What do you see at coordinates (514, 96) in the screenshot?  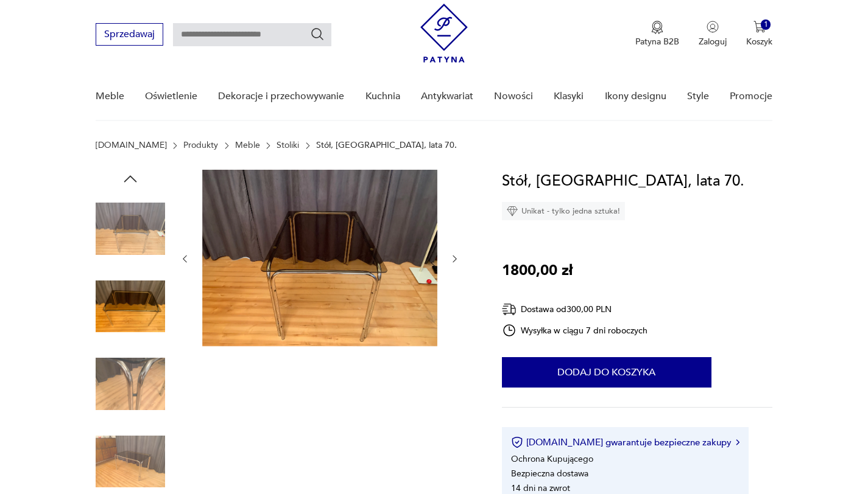 I see `a: Nowości` at bounding box center [514, 96].